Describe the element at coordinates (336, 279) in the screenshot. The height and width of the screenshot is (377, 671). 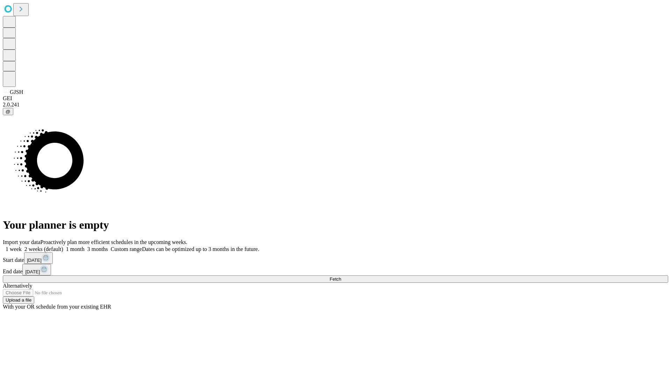
I see `button: Fetch` at that location.